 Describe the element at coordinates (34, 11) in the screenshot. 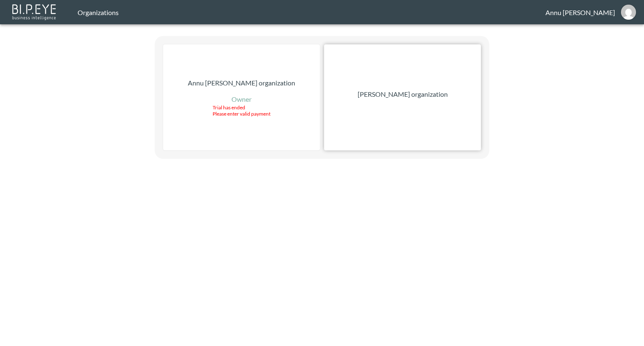

I see `img: bipeye-logo` at that location.